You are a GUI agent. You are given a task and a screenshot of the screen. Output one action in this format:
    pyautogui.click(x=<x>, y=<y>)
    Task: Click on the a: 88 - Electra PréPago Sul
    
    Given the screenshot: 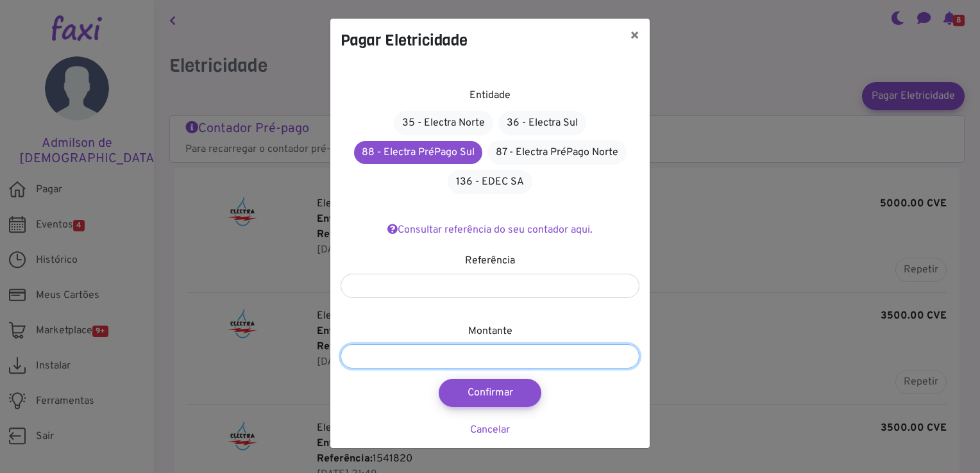 What is the action you would take?
    pyautogui.click(x=418, y=152)
    